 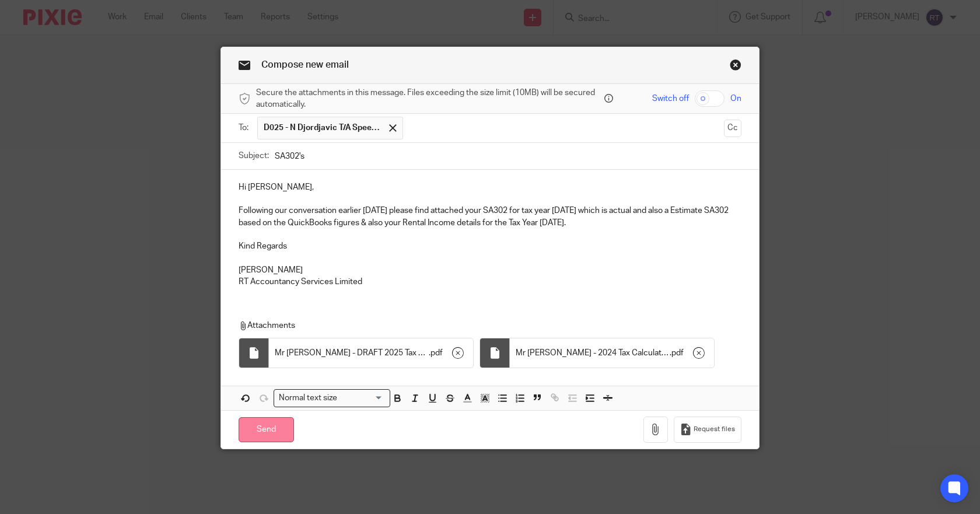 I want to click on span: Switch off, so click(x=670, y=99).